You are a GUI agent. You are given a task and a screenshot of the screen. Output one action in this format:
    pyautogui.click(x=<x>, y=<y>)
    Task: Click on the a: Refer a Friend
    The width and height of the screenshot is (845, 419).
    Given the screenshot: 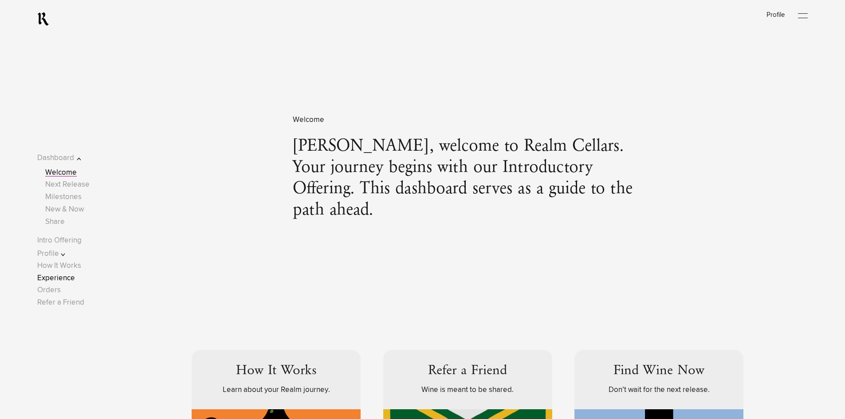 What is the action you would take?
    pyautogui.click(x=61, y=302)
    